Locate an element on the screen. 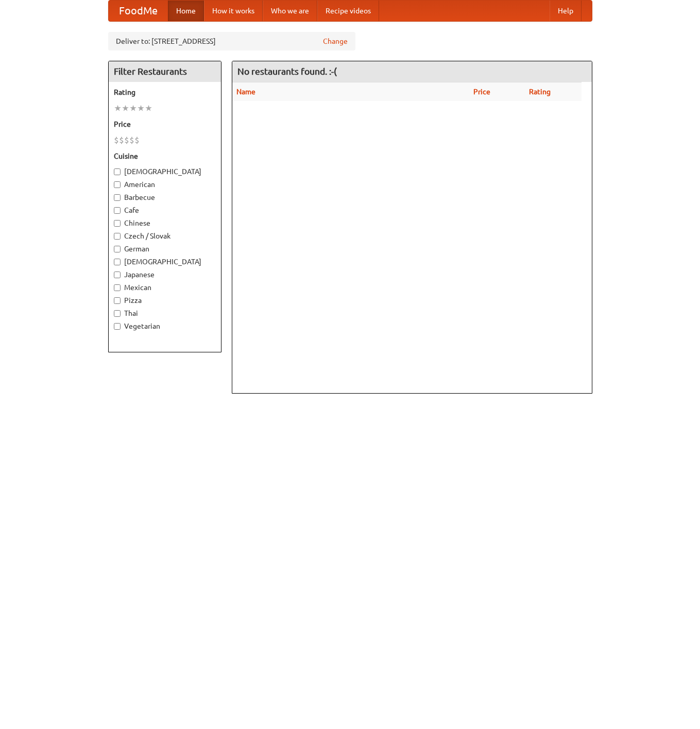 This screenshot has height=729, width=700. a: Who we are is located at coordinates (290, 11).